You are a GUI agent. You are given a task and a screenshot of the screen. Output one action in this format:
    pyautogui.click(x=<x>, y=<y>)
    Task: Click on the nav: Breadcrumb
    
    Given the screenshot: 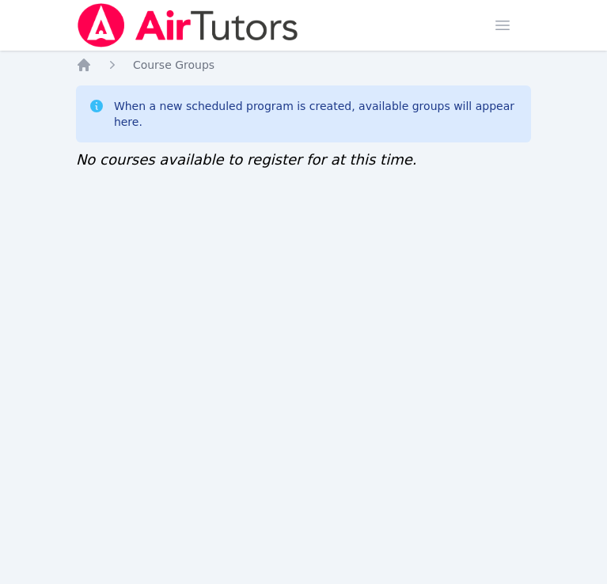 What is the action you would take?
    pyautogui.click(x=303, y=65)
    